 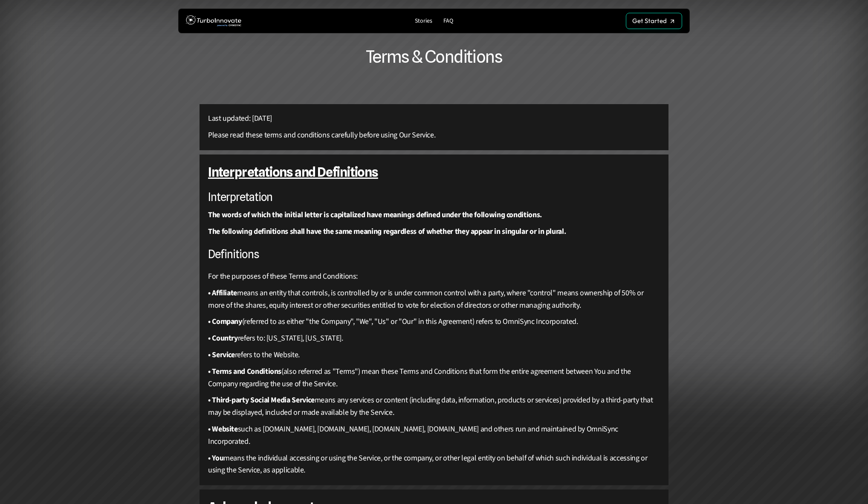 What do you see at coordinates (448, 21) in the screenshot?
I see `p: FAQ` at bounding box center [448, 21].